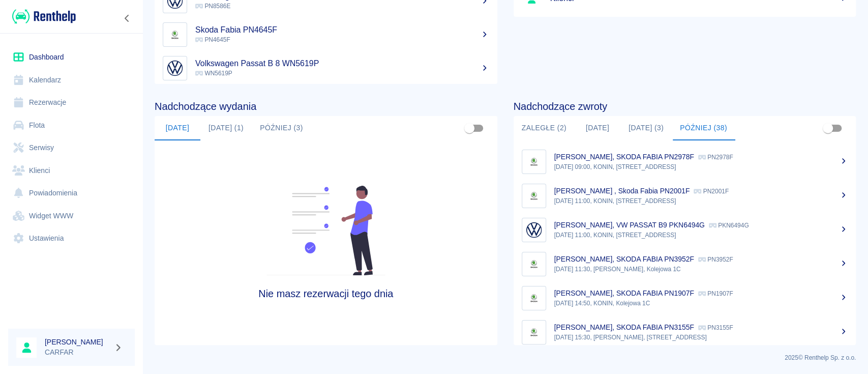 This screenshot has height=374, width=868. Describe the element at coordinates (342, 64) in the screenshot. I see `h5: Volkswagen Passat B 8 WN5619P` at that location.